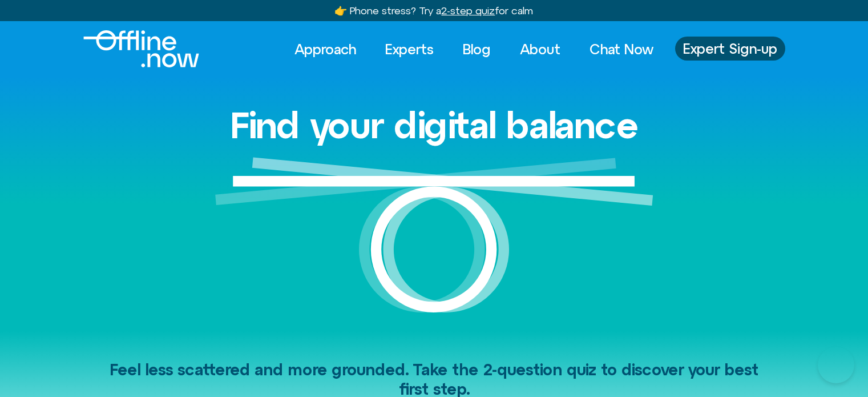  I want to click on a: Chat Now, so click(622, 49).